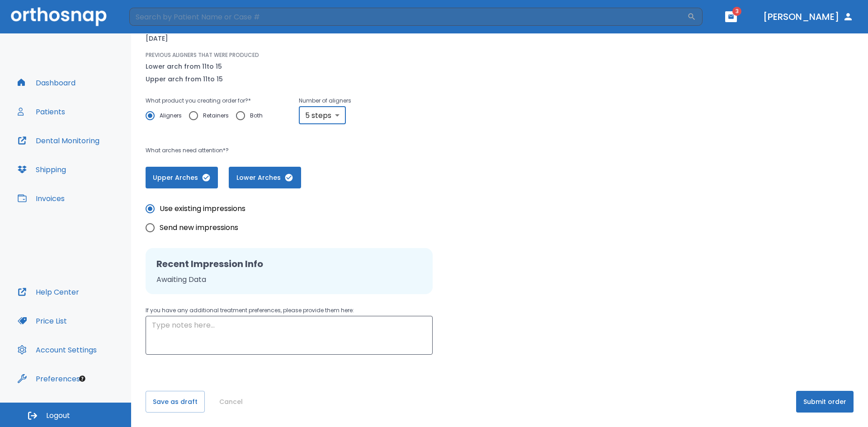 Image resolution: width=868 pixels, height=427 pixels. What do you see at coordinates (57, 350) in the screenshot?
I see `button: Account Settings` at bounding box center [57, 350].